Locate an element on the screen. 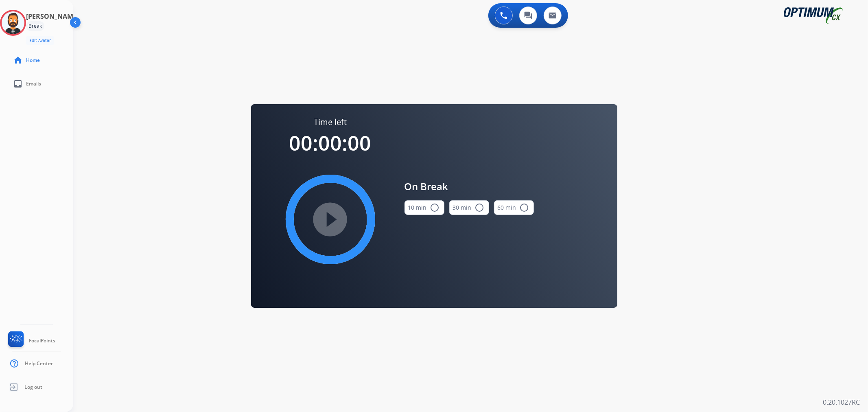  button: 10 min is located at coordinates (425, 207).